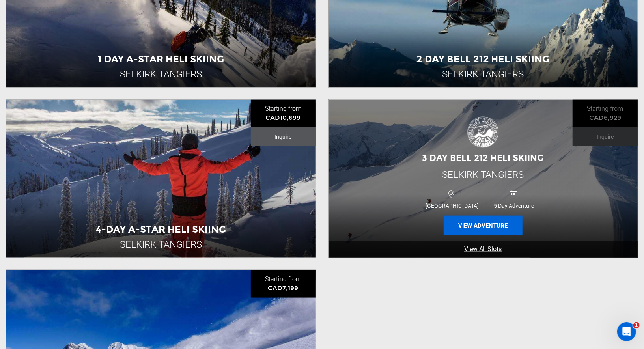 This screenshot has width=644, height=349. Describe the element at coordinates (483, 225) in the screenshot. I see `button: View Adventure` at that location.